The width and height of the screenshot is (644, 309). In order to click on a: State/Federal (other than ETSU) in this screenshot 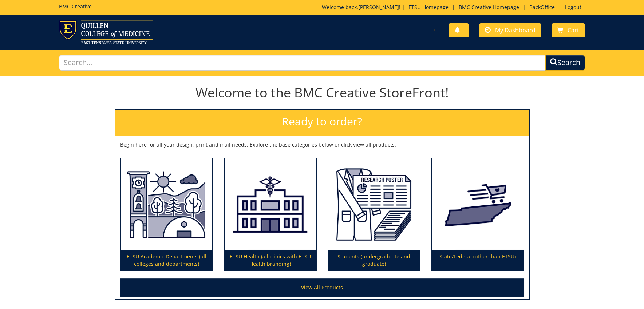, I will do `click(477, 215)`.